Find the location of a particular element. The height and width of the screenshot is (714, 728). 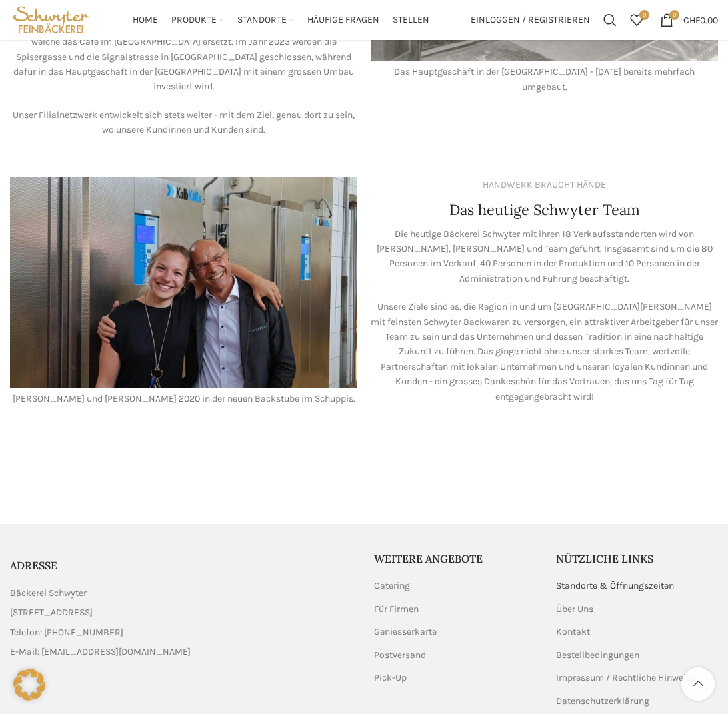

span: Häufige Fragen is located at coordinates (343, 20).